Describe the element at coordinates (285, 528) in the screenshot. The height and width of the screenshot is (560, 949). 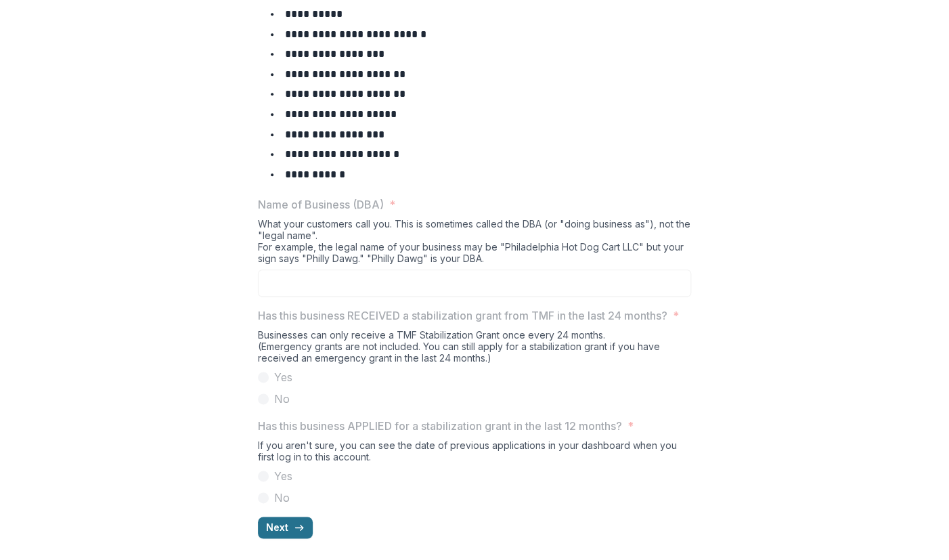
I see `button: Next` at that location.